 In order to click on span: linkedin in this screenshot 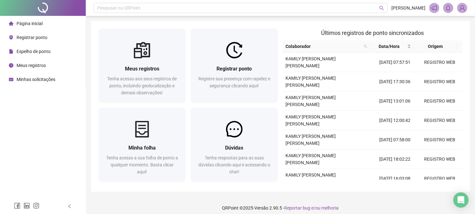, I will do `click(27, 206)`.